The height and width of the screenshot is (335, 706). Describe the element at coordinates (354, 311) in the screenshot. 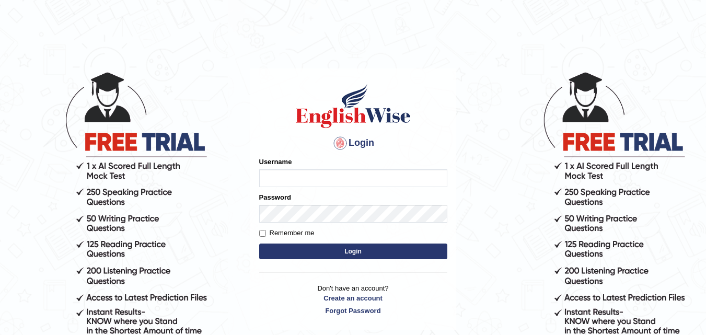

I see `a: Forgot Password` at that location.